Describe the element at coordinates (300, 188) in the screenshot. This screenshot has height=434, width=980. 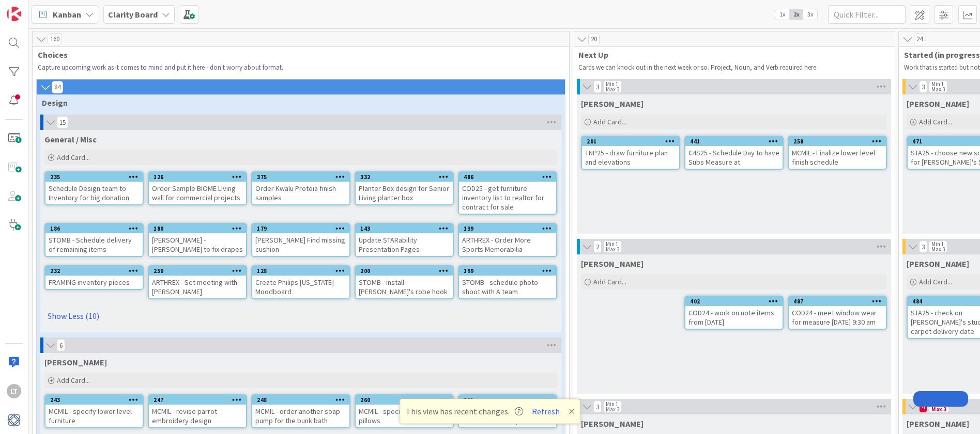
I see `a: 375Order Kwalu Proteia finish samples` at that location.